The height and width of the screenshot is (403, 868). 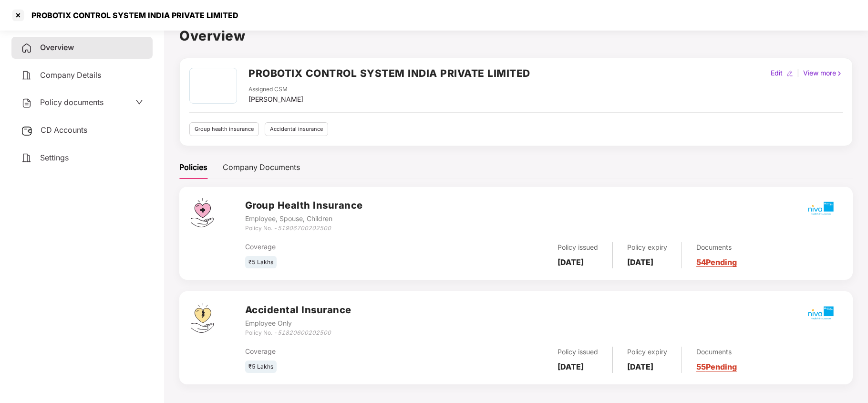 I want to click on div: Edit, so click(x=776, y=73).